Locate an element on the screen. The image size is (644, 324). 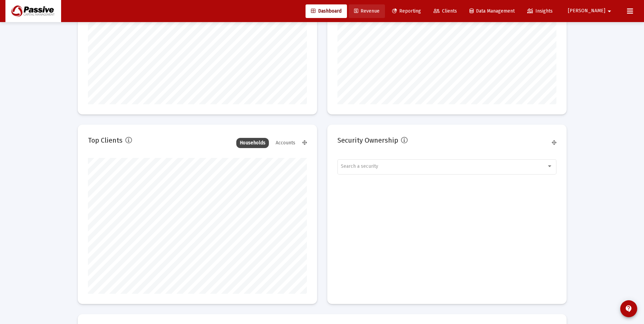
mat-icon: arrow_drop_down is located at coordinates (609, 11).